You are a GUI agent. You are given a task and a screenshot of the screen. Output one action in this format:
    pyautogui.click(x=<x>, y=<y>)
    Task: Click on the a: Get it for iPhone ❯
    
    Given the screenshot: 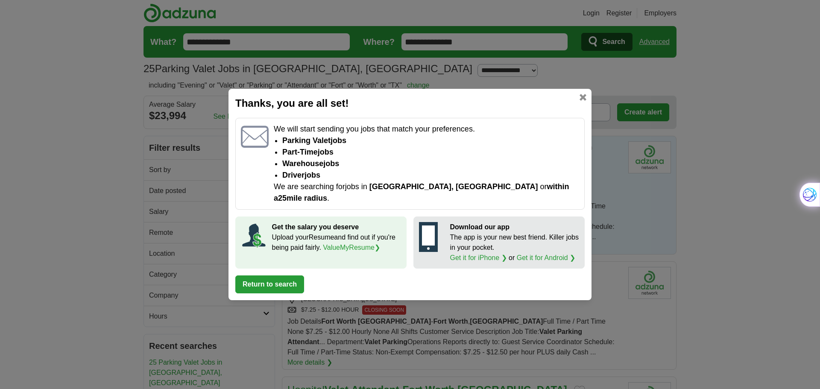 What is the action you would take?
    pyautogui.click(x=479, y=258)
    